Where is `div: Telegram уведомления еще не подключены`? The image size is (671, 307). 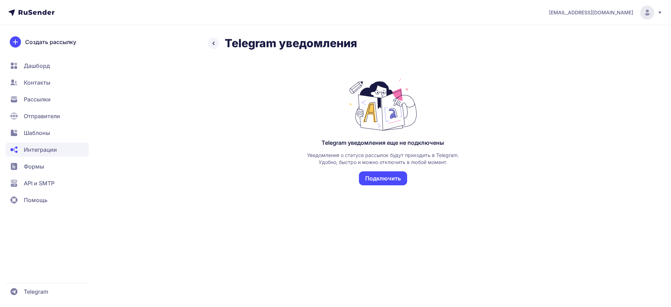
div: Telegram уведомления еще не подключены is located at coordinates (383, 143).